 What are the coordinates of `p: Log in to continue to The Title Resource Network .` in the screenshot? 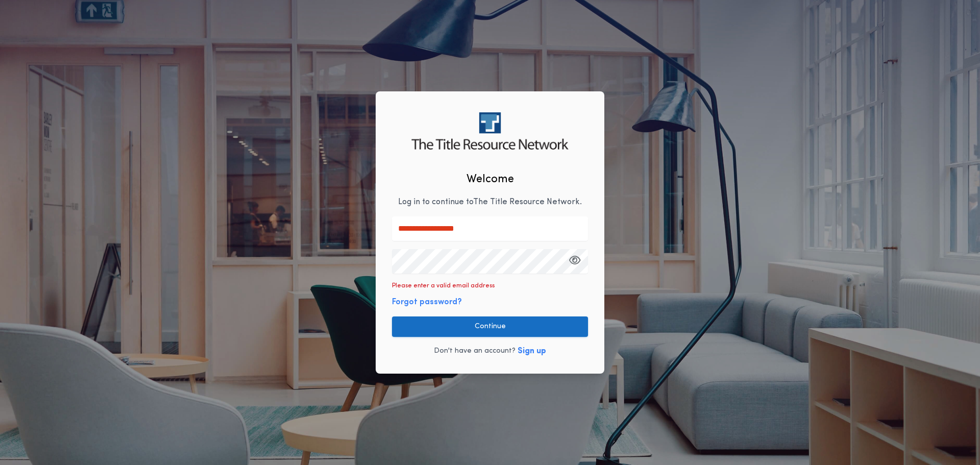 It's located at (490, 202).